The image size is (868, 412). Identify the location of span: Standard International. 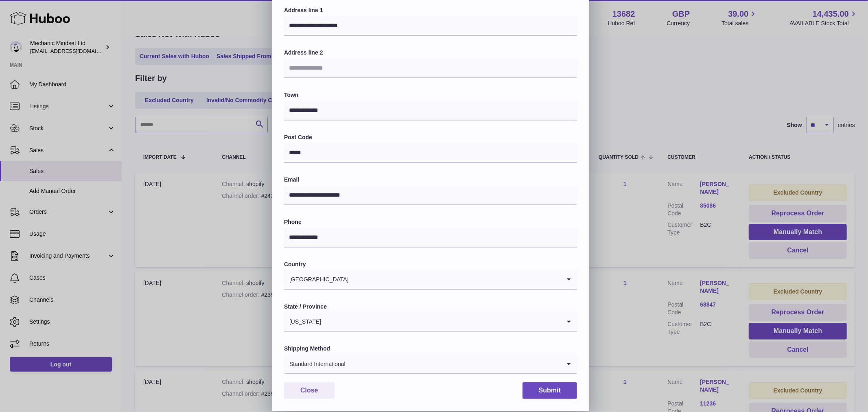
(315, 364).